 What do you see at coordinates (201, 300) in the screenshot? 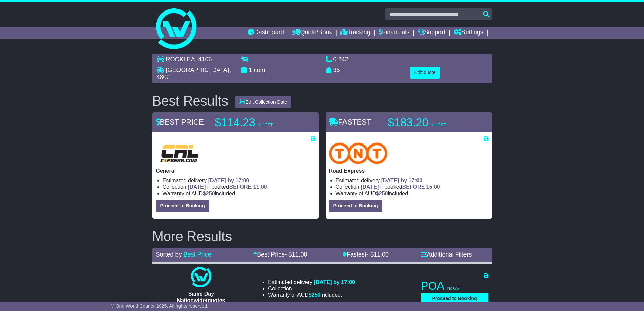
I see `span: Same Day Nationwide(quotes take 0.5-1 hour)` at bounding box center [201, 300].